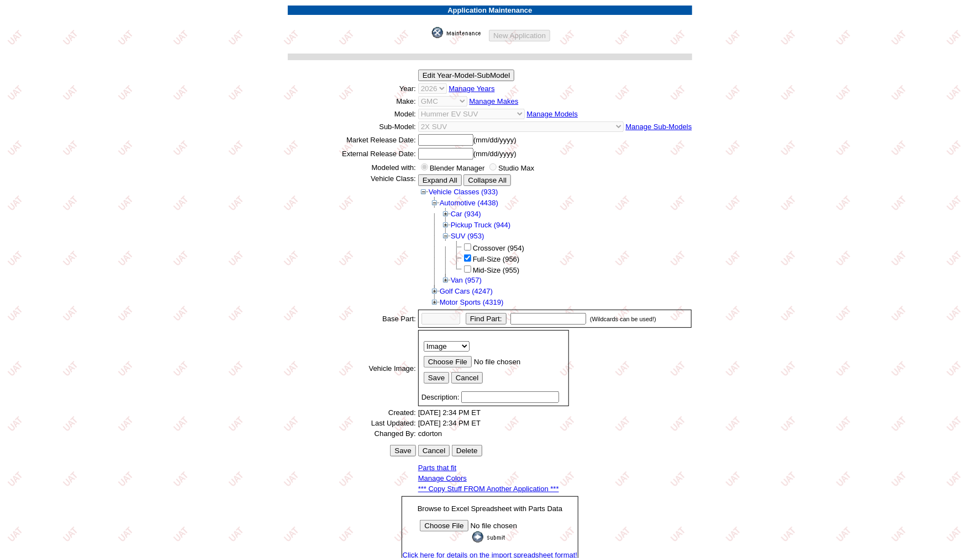  What do you see at coordinates (481, 225) in the screenshot?
I see `a: Pickup Truck (944)` at bounding box center [481, 225].